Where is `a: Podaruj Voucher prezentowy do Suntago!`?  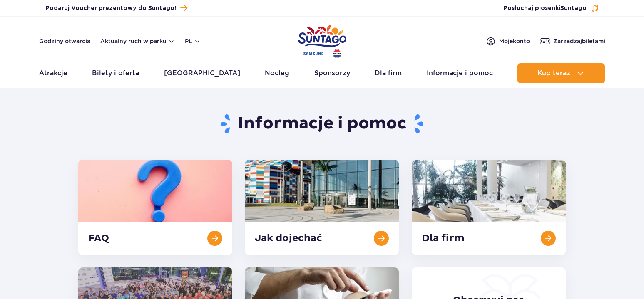
a: Podaruj Voucher prezentowy do Suntago! is located at coordinates (116, 8).